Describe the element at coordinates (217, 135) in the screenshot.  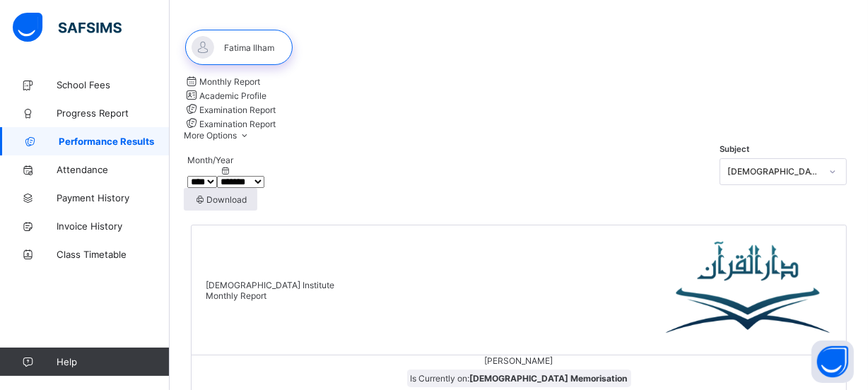
I see `span: More Options` at that location.